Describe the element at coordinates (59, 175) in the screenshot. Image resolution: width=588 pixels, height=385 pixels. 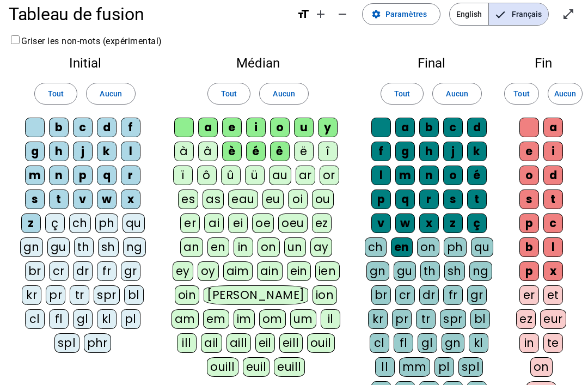
I see `div: n` at that location.